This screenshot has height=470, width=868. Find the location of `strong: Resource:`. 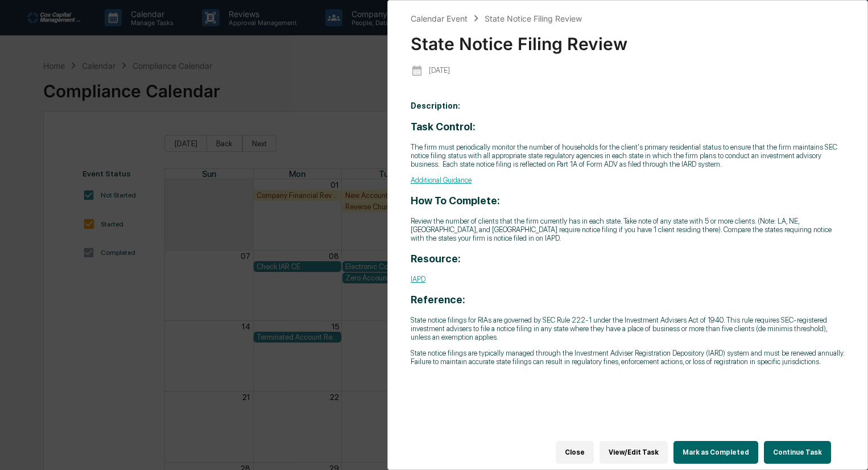

strong: Resource: is located at coordinates (436, 258).